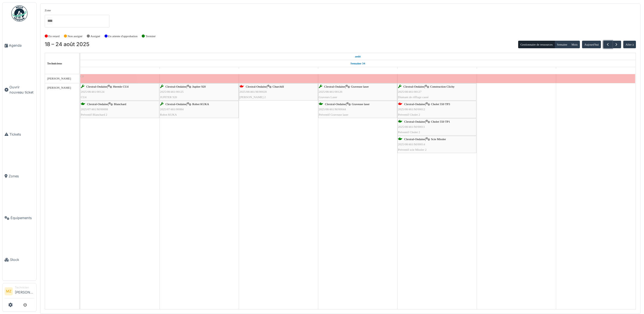  What do you see at coordinates (150, 36) in the screenshot?
I see `label: Terminé` at bounding box center [150, 36].